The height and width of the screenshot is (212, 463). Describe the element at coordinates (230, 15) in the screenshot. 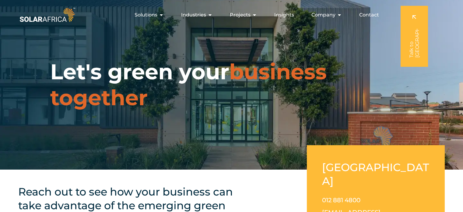

I see `nav: Menu` at that location.